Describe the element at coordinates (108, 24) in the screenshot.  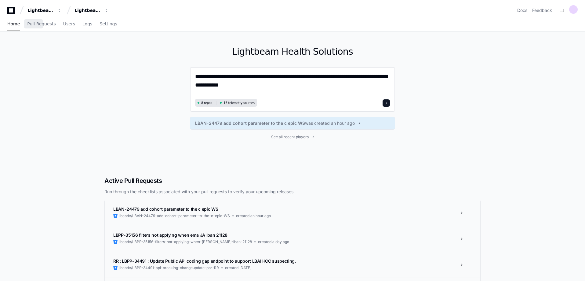
I see `a: Settings` at that location.